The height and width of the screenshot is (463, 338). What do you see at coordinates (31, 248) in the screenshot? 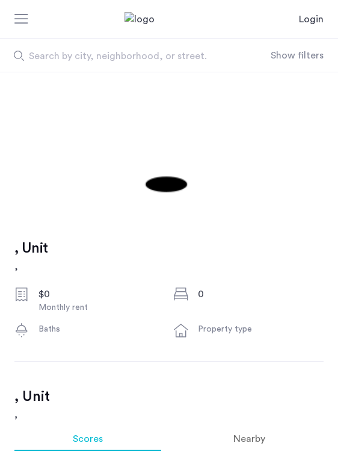
I see `h1: , Unit` at bounding box center [31, 248].